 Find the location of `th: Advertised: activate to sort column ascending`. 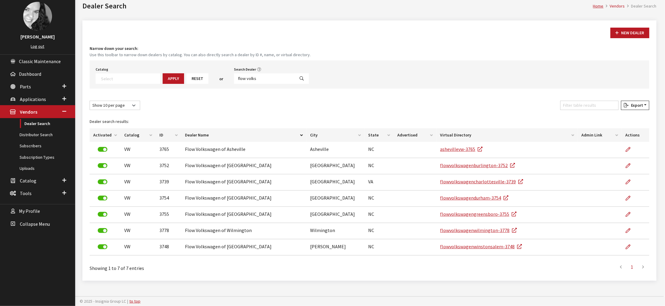

th: Advertised: activate to sort column ascending is located at coordinates (416, 135).